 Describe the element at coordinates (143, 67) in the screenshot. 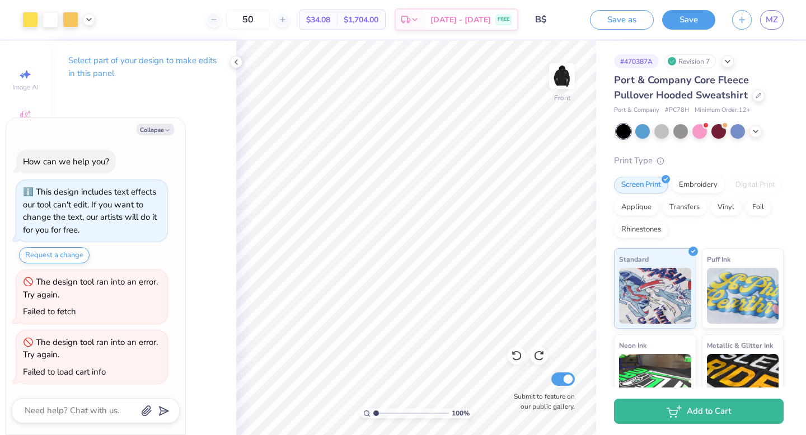

I see `p: Select part of your design to make edits in this panel` at that location.